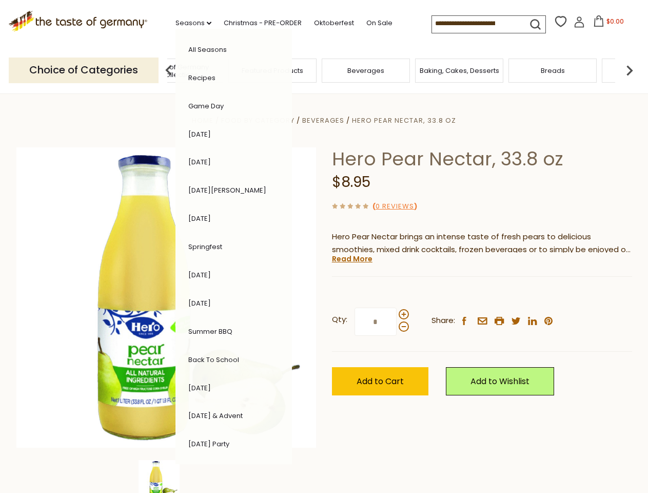 This screenshot has width=648, height=493. I want to click on span: Baking, Cakes, Desserts, so click(459, 70).